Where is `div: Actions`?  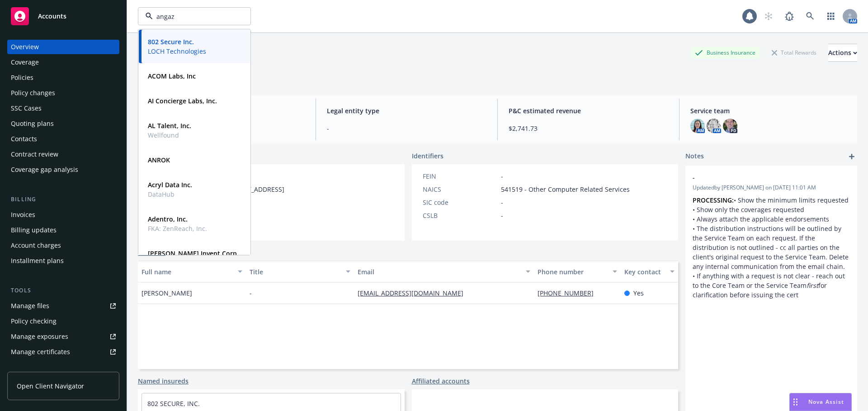 div: Actions is located at coordinates (843, 53).